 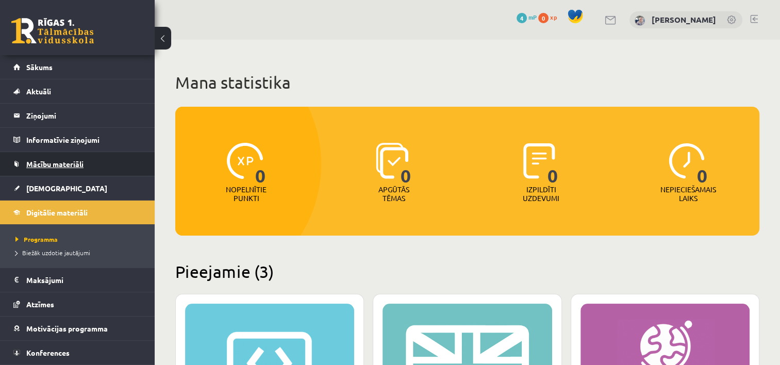 I want to click on h2: Pieejamie (3), so click(x=467, y=271).